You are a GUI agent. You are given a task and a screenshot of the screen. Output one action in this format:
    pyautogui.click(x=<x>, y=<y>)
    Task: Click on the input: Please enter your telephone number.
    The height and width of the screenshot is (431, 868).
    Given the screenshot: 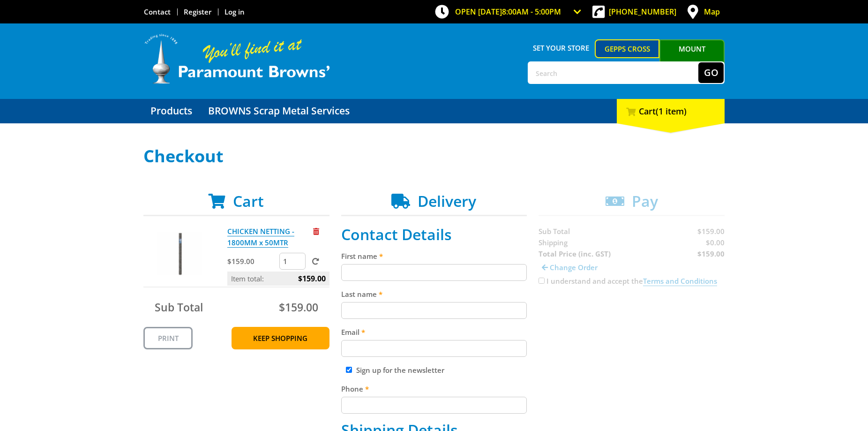 What is the action you would take?
    pyautogui.click(x=434, y=405)
    